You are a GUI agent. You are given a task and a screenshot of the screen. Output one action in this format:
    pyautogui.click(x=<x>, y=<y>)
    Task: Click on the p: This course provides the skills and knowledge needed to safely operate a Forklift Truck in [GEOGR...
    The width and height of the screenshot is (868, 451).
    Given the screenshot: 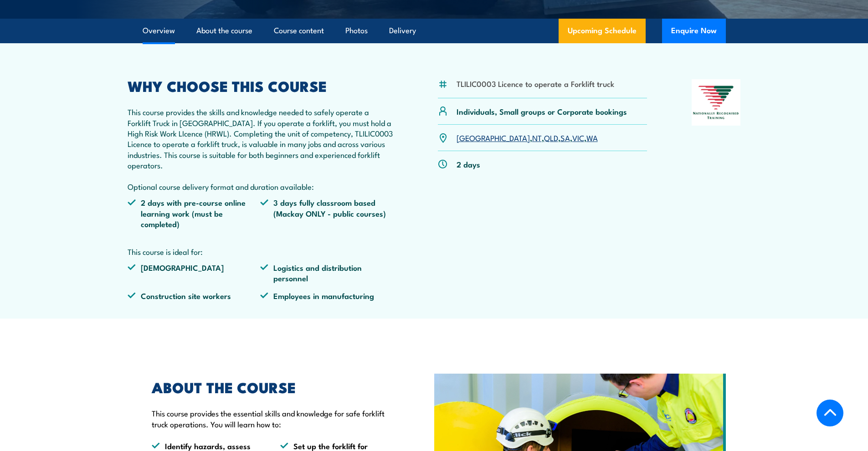 What is the action you would take?
    pyautogui.click(x=261, y=149)
    